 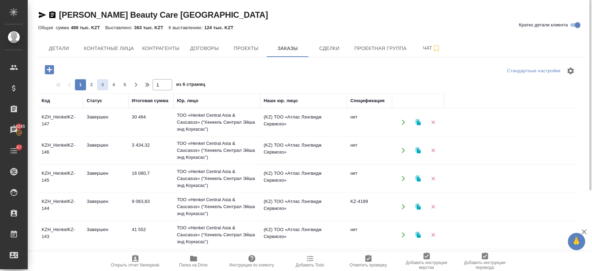 What do you see at coordinates (151, 27) in the screenshot?
I see `p: 363 тыс. KZT` at bounding box center [151, 27].